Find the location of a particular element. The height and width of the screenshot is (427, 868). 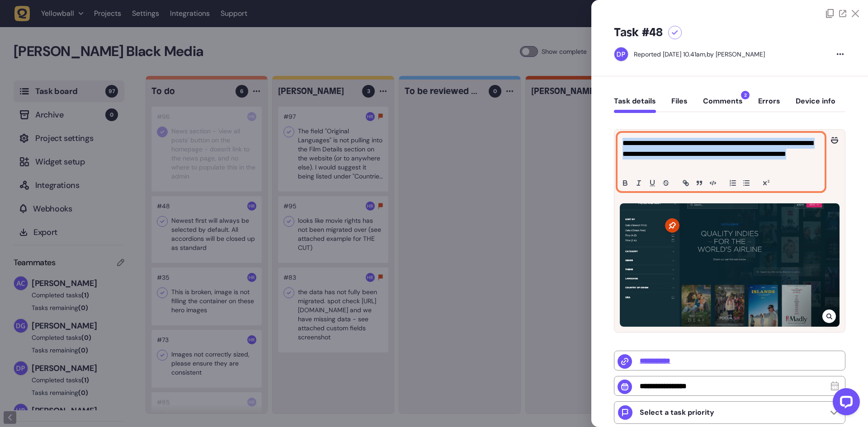

span: 2 is located at coordinates (745, 95).